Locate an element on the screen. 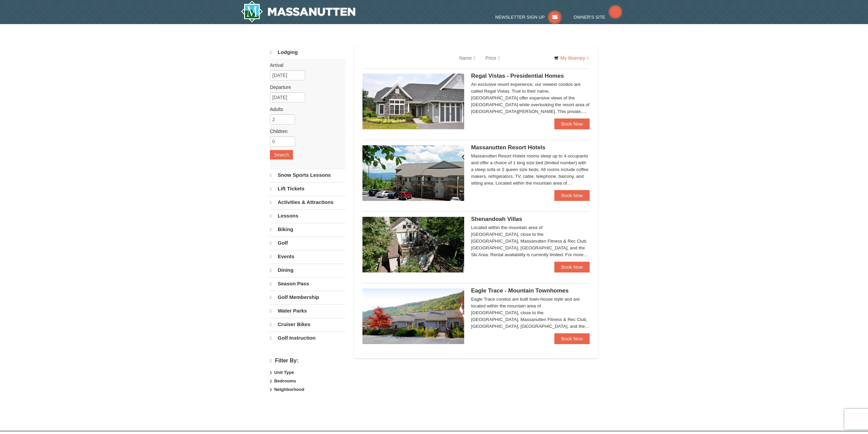  a: Name is located at coordinates (467, 58).